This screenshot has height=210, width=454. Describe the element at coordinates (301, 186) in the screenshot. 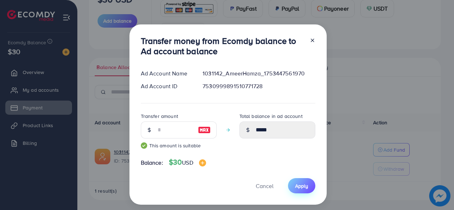

I see `span: Apply` at that location.